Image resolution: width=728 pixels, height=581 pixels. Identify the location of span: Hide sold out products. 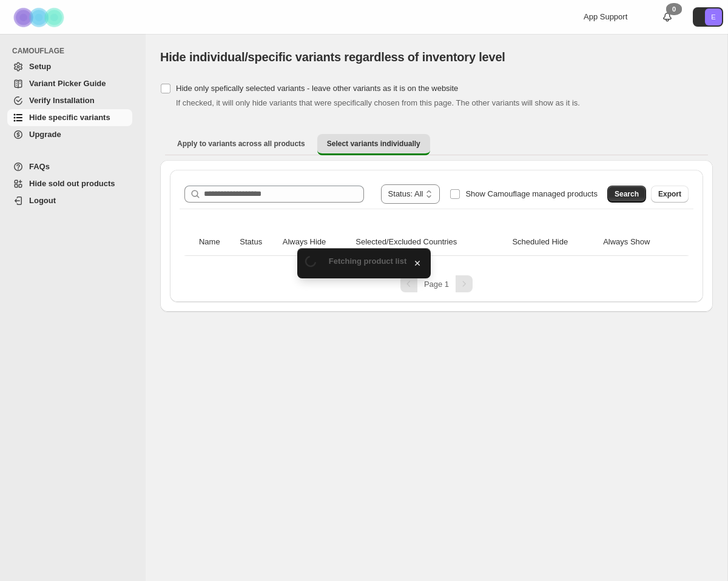
(72, 183).